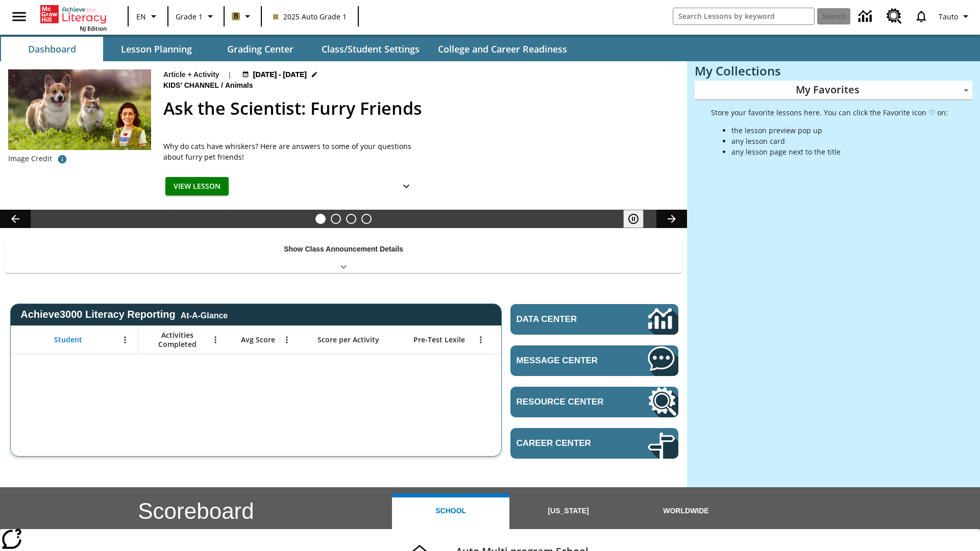 The image size is (980, 551). I want to click on button: Show Details, so click(407, 186).